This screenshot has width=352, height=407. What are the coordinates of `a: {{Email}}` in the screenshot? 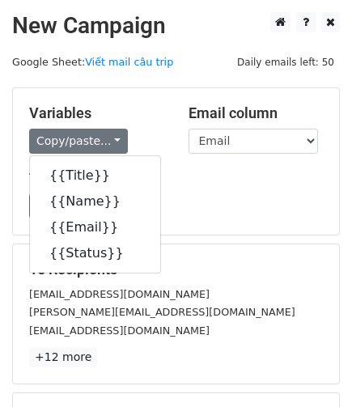 It's located at (95, 227).